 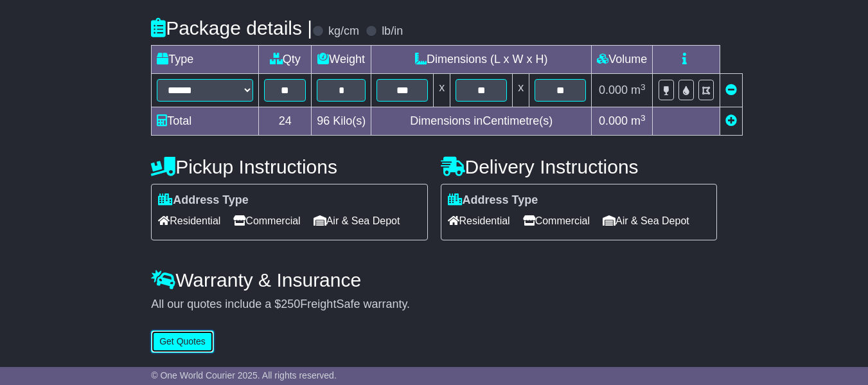 I want to click on td: Dimensions (L x W x H), so click(x=481, y=60).